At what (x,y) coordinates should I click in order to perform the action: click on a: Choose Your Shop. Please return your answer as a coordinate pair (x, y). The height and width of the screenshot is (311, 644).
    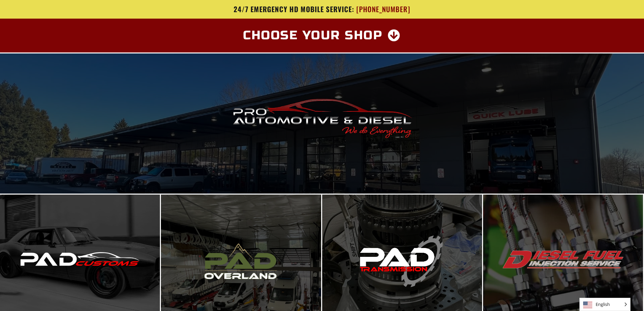
    Looking at the image, I should click on (322, 35).